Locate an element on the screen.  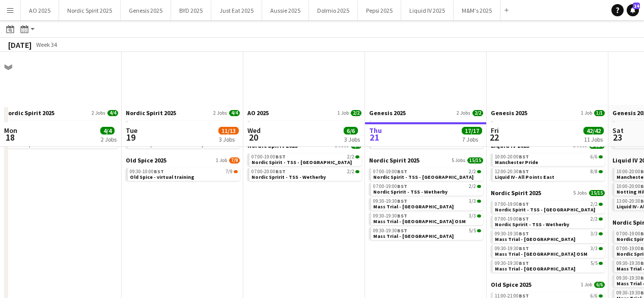
span: Sat is located at coordinates (618, 131).